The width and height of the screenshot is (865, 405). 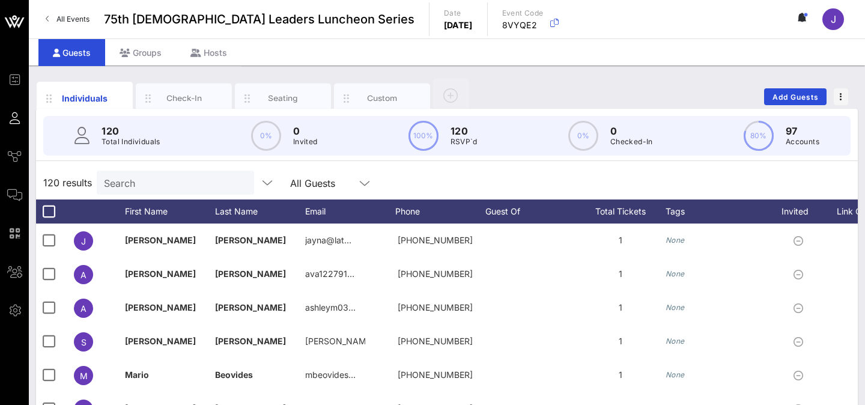 I want to click on span: All Events, so click(x=73, y=19).